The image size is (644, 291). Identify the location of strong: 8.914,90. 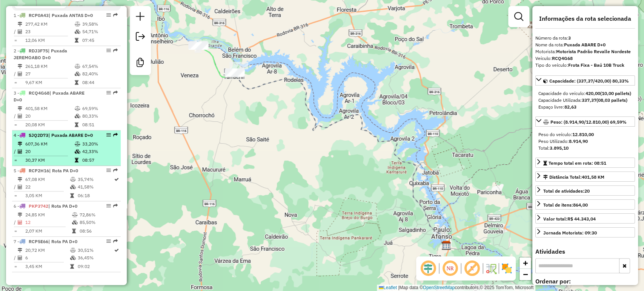
(578, 141).